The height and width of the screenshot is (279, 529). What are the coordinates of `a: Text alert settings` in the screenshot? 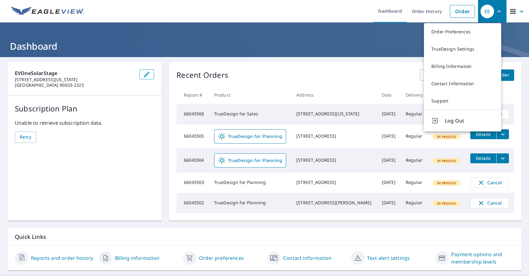 It's located at (389, 258).